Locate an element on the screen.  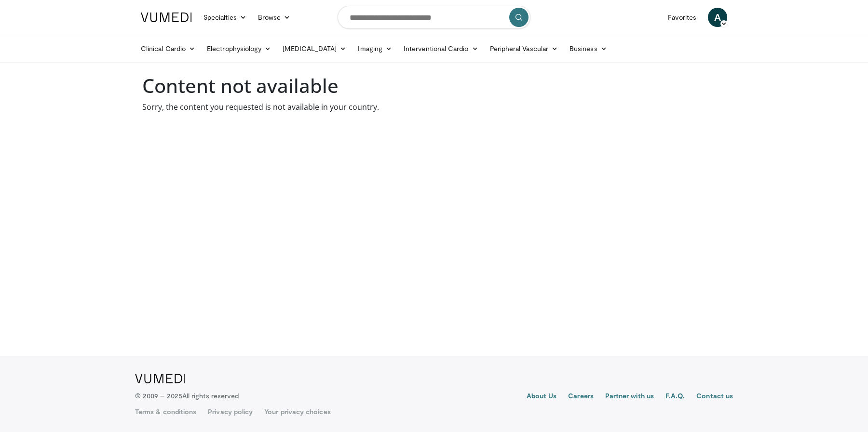
a: Partner with us is located at coordinates (629, 397).